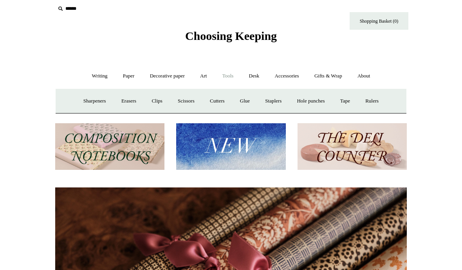 Image resolution: width=462 pixels, height=270 pixels. What do you see at coordinates (328, 76) in the screenshot?
I see `a: Gifts & Wrap` at bounding box center [328, 76].